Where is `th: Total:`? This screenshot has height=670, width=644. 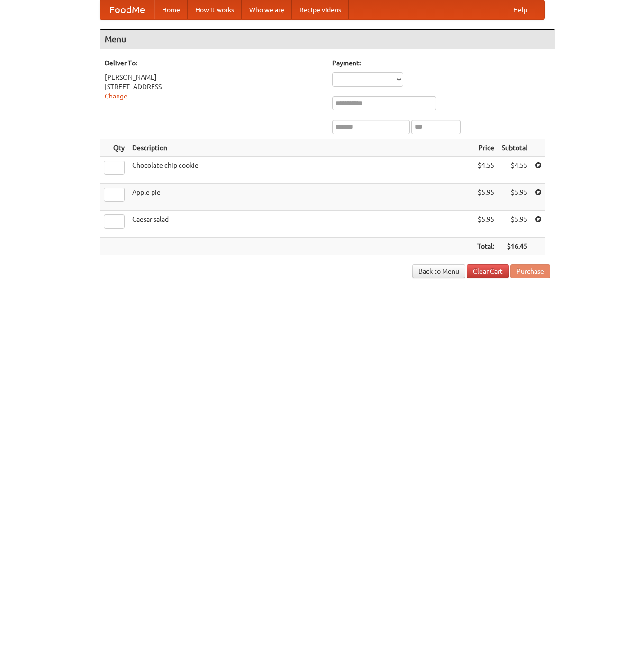 th: Total: is located at coordinates (486, 246).